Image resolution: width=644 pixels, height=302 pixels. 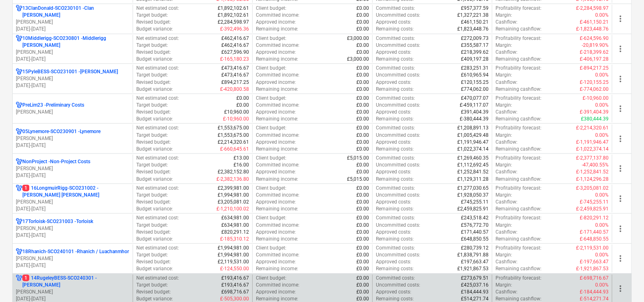 I want to click on p: £391,404.39, so click(x=475, y=112).